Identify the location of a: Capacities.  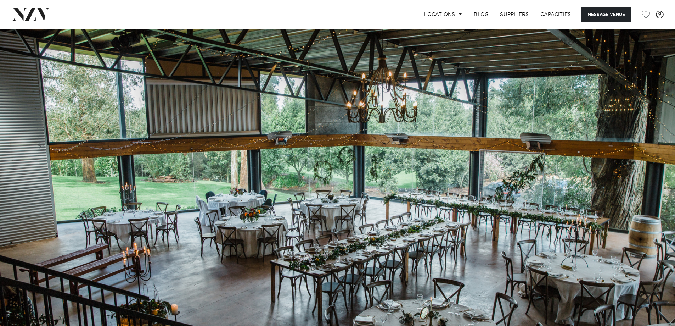
(556, 14).